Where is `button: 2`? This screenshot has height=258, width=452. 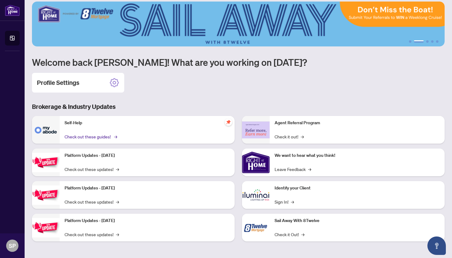
button: 2 is located at coordinates (419, 41).